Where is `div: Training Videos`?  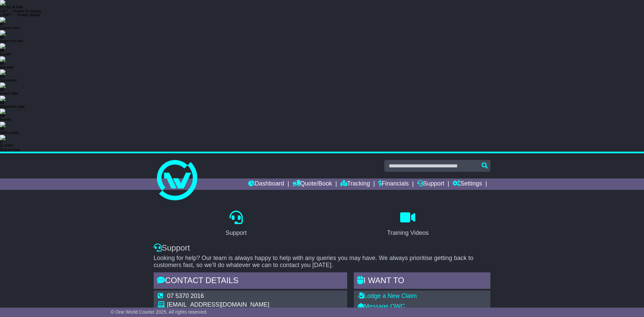
div: Training Videos is located at coordinates (408, 232).